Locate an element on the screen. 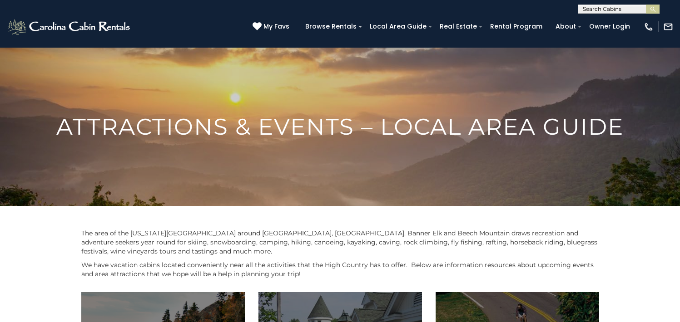 The image size is (680, 322). img: phone-regular-white.png is located at coordinates (648, 27).